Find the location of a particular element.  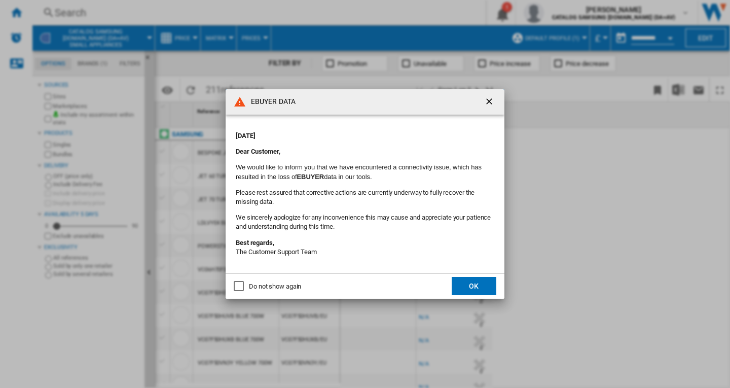

h4: EBUYER DATA is located at coordinates (271, 102).